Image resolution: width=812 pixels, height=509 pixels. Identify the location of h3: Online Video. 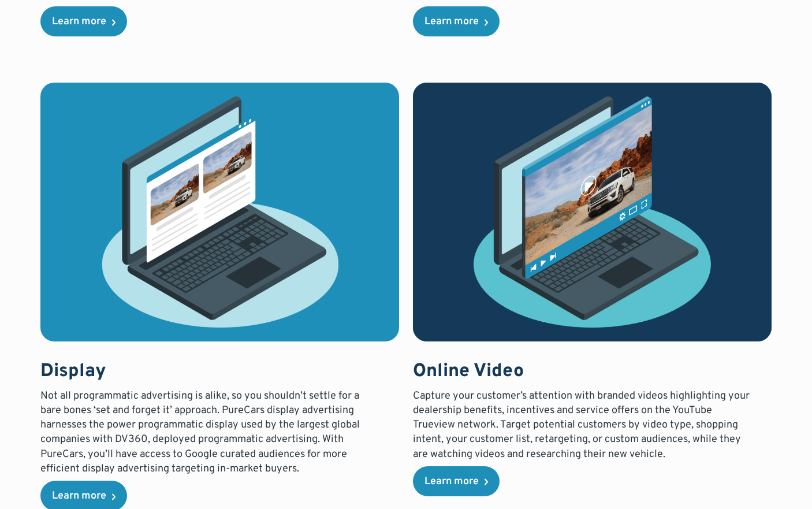
(584, 372).